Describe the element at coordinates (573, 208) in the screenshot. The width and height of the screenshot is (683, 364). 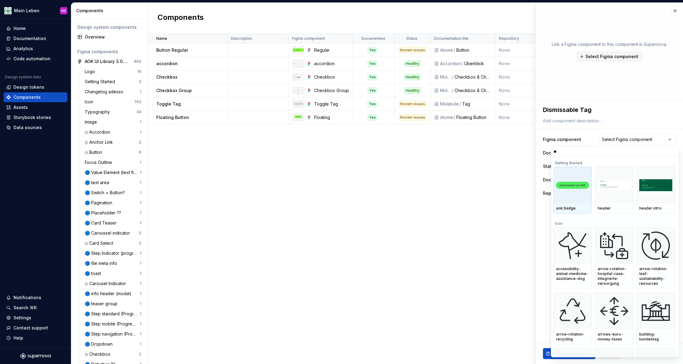
I see `div: aok badge` at that location.